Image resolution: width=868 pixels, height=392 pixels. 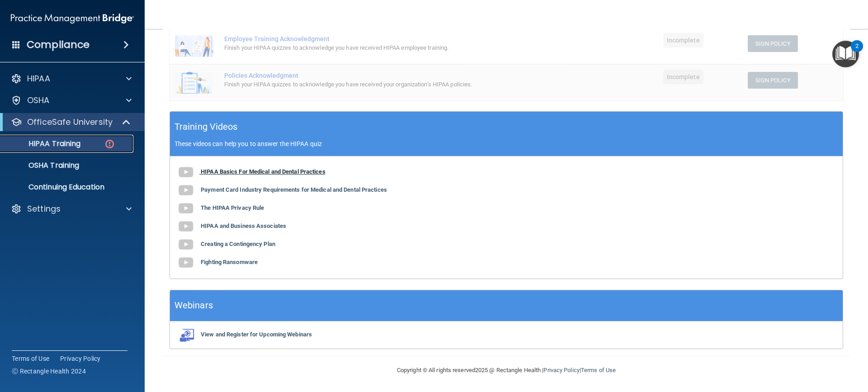 I want to click on b: Fighting Ransomware, so click(x=229, y=262).